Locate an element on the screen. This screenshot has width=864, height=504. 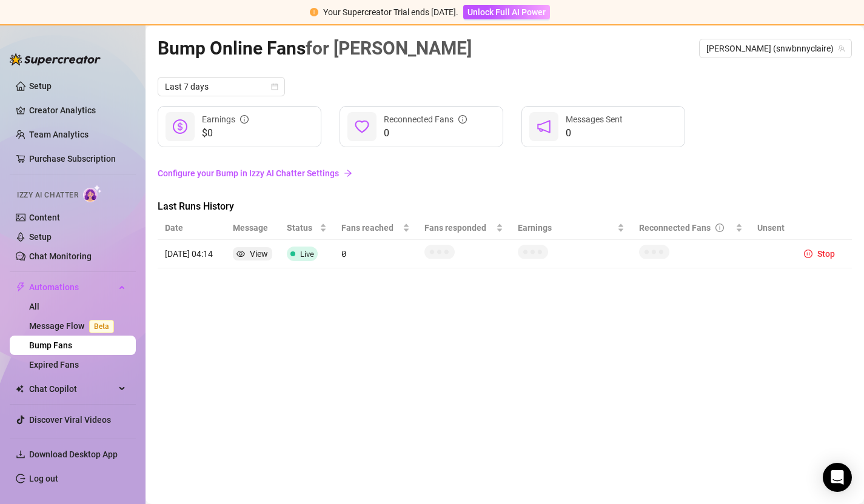
span: Messages Sent is located at coordinates (594, 120).